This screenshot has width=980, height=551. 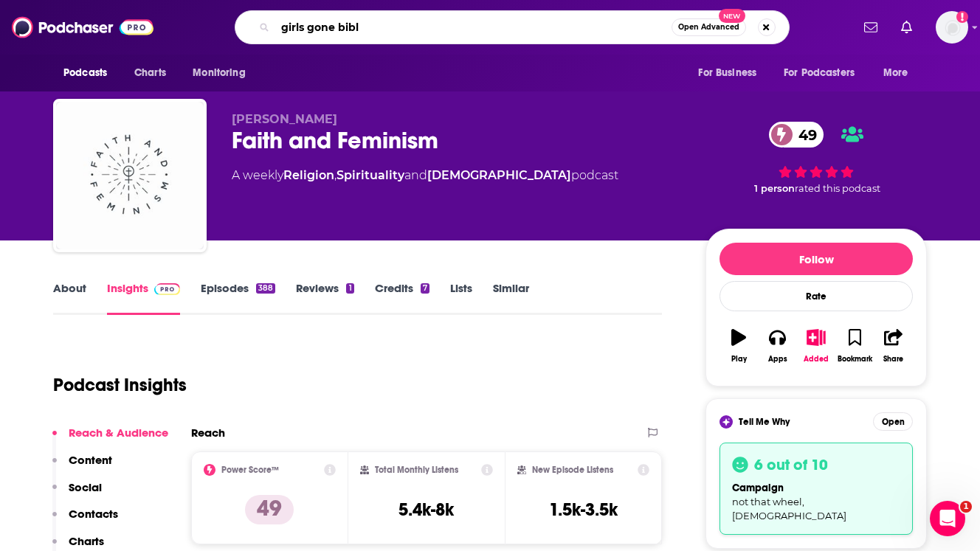 I want to click on p: Reach & Audience, so click(x=118, y=432).